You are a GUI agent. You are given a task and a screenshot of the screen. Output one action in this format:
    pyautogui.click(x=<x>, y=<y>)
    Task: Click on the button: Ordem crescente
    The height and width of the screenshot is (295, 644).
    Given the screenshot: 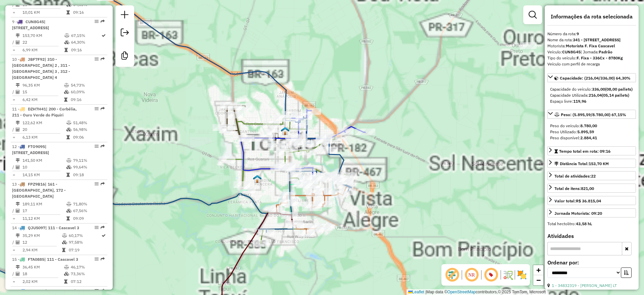 What is the action you would take?
    pyautogui.click(x=626, y=272)
    